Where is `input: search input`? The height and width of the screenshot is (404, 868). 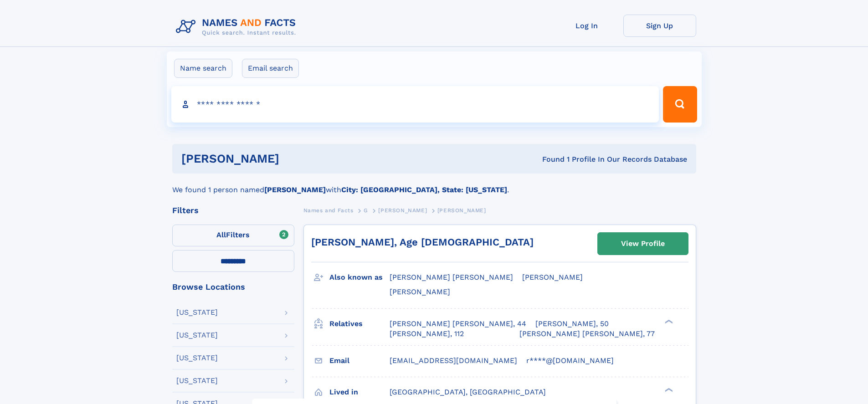
input: search input is located at coordinates (415, 104).